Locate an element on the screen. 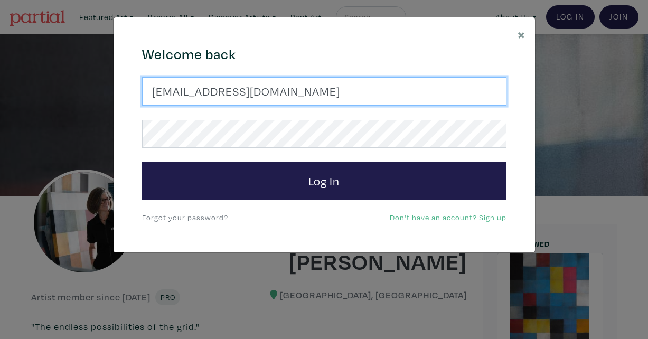 The width and height of the screenshot is (648, 339). a: Forgot your password? is located at coordinates (185, 217).